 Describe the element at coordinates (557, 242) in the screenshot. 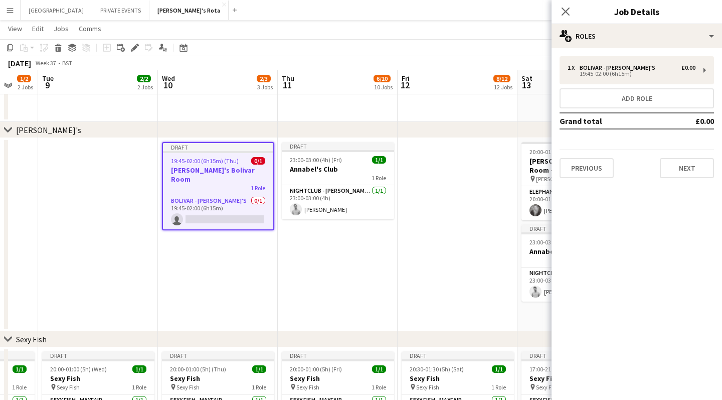

I see `span: 23:00-03:00 (4h) (Sun)` at that location.